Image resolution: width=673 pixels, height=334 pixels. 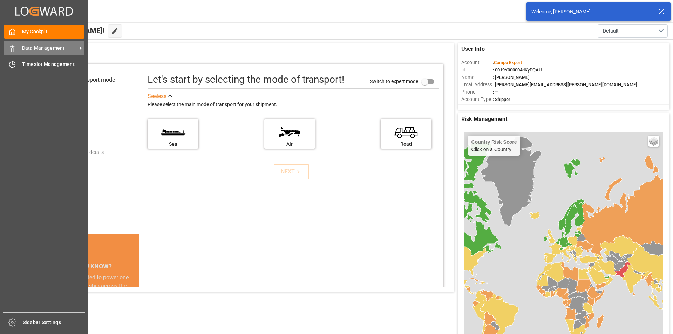 What do you see at coordinates (88, 299) in the screenshot?
I see `div: The energy needed to power one large container ship across the ocean in a single day is the same ...` at bounding box center [88, 299].